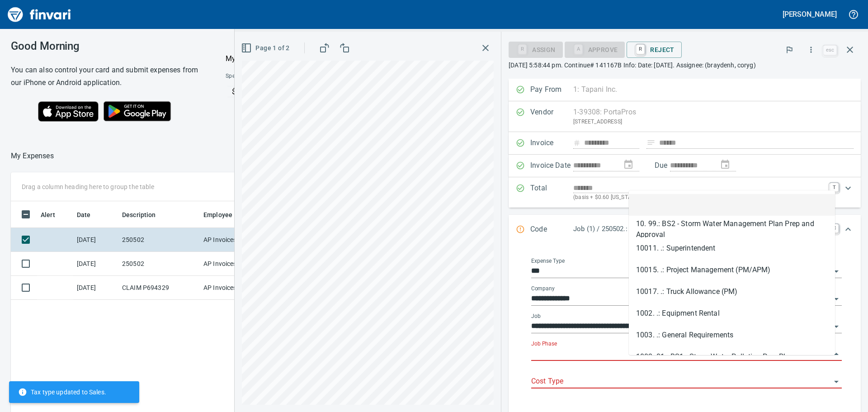 This screenshot has height=412, width=868. I want to click on li: 1003. 01.: BS1 - Storm Water Pollution Prev Plan, so click(732, 357).